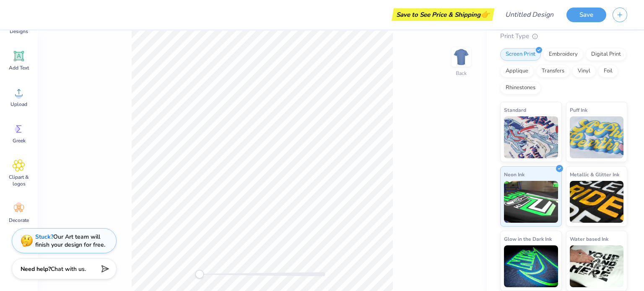  What do you see at coordinates (596, 267) in the screenshot?
I see `img: Water based Ink` at bounding box center [596, 267].